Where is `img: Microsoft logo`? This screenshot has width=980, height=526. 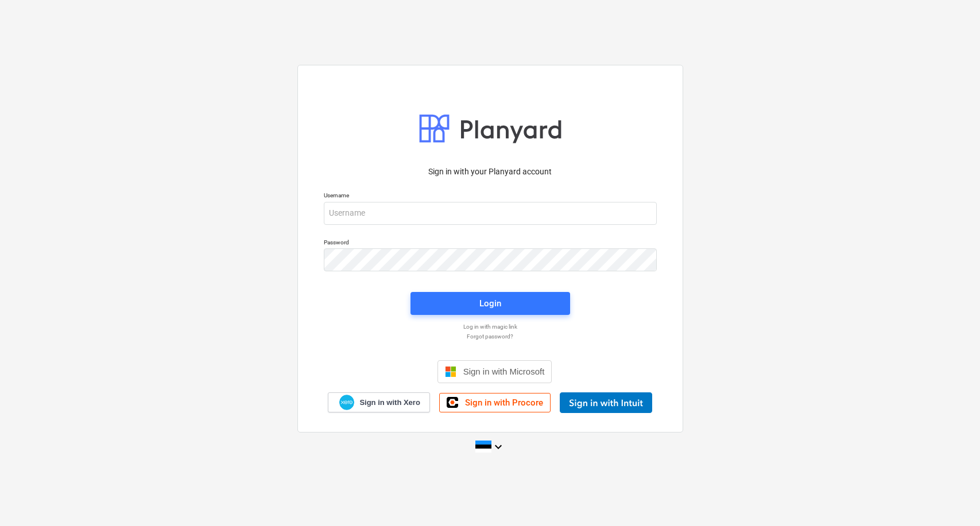
img: Microsoft logo is located at coordinates (451, 372).